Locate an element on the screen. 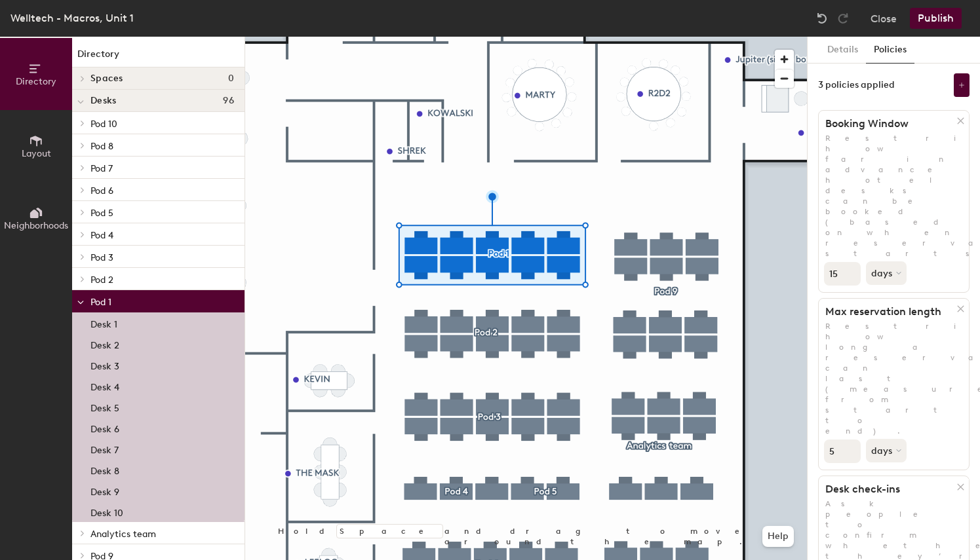 This screenshot has width=980, height=560. div: Welltech - Macros, Unit 1 is located at coordinates (72, 18).